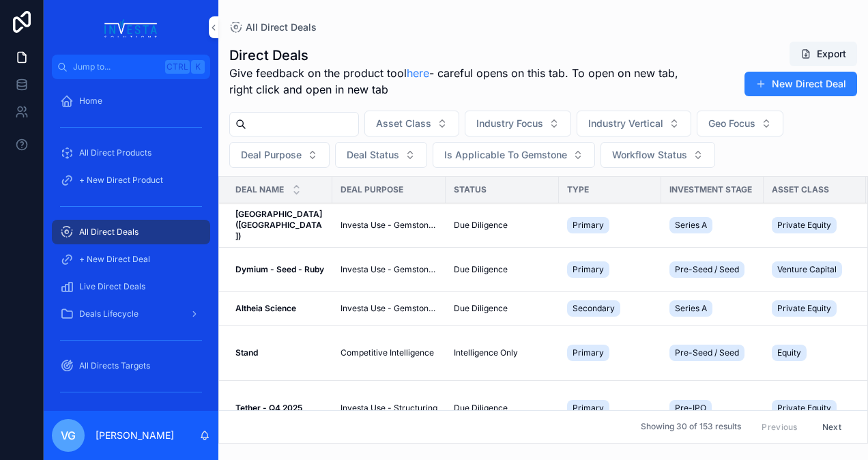 The width and height of the screenshot is (868, 460). Describe the element at coordinates (389, 408) in the screenshot. I see `a: Investa Use - Structuring` at that location.